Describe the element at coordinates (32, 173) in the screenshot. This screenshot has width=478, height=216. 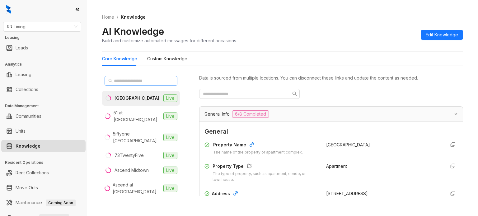
I see `a: Rent Collections` at that location.